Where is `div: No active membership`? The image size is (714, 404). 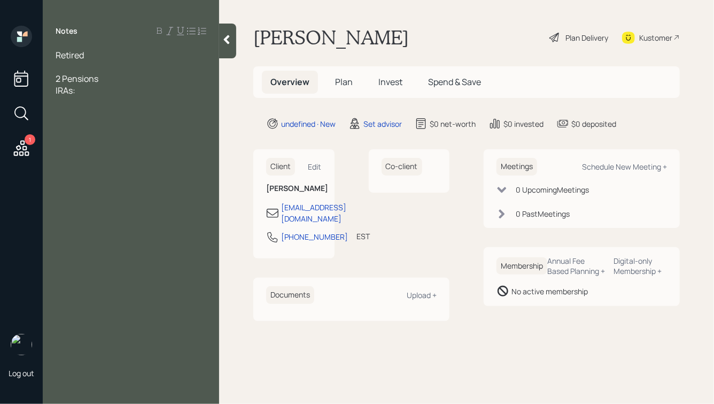 div: No active membership is located at coordinates (550, 291).